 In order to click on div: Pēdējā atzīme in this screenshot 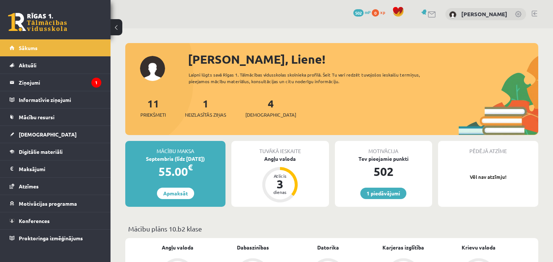, I will do `click(488, 148)`.